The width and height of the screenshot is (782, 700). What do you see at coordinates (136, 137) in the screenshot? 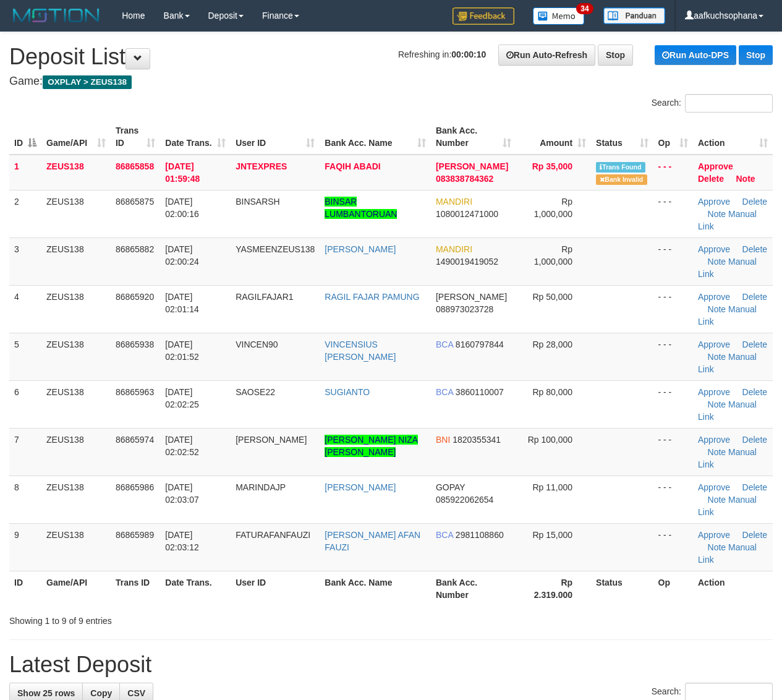
I see `th: Trans ID: activate to sort column ascending` at bounding box center [136, 137].